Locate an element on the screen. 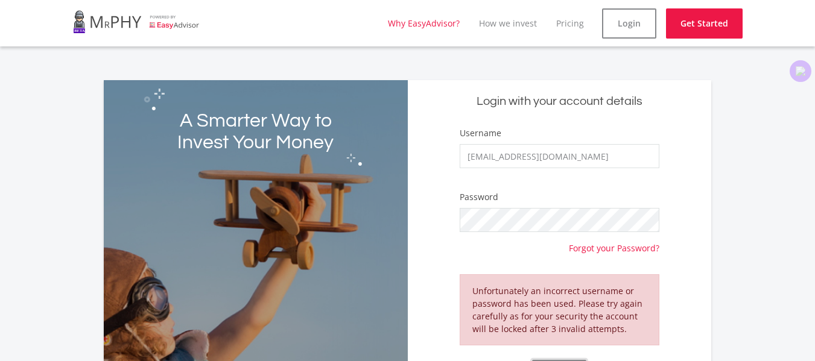 This screenshot has width=815, height=361. a: Get Started is located at coordinates (704, 24).